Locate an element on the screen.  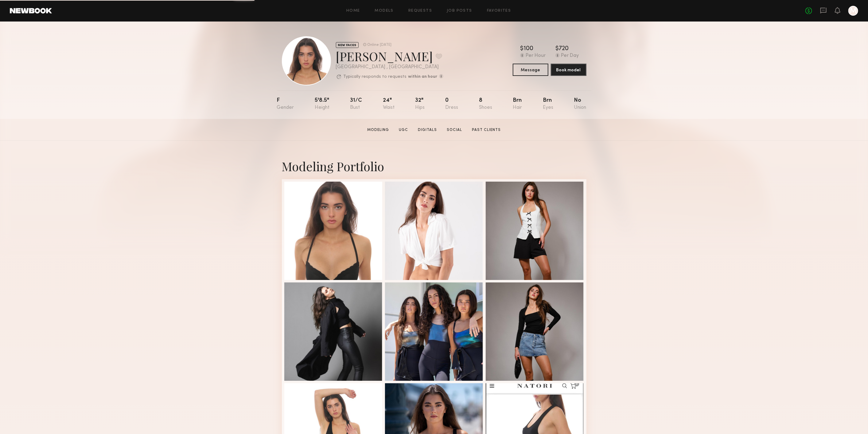
div: 5'8.5" is located at coordinates (322, 104).